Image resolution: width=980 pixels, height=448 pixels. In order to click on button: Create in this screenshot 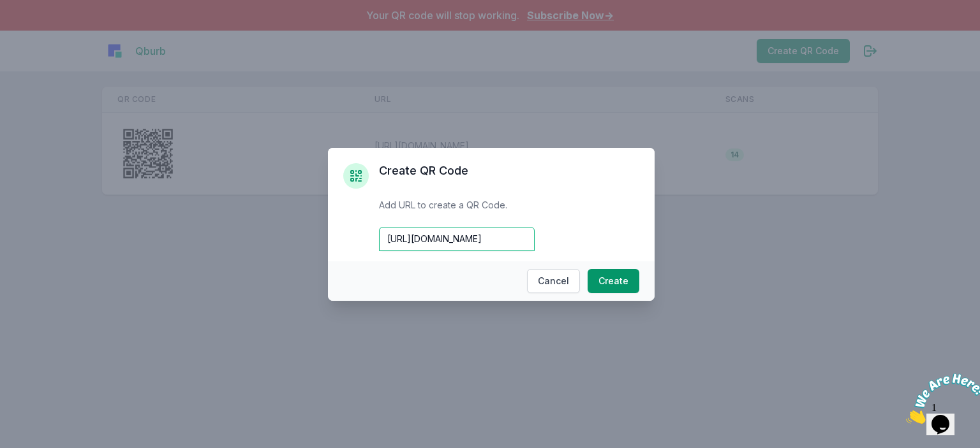, I will do `click(614, 282)`.